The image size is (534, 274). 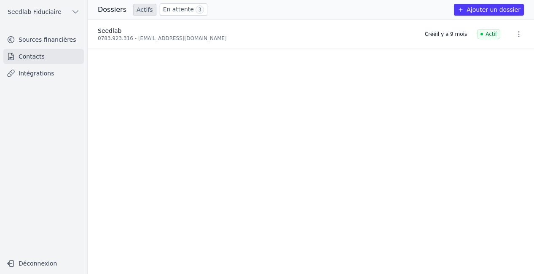 I want to click on a: Contacts, so click(x=43, y=56).